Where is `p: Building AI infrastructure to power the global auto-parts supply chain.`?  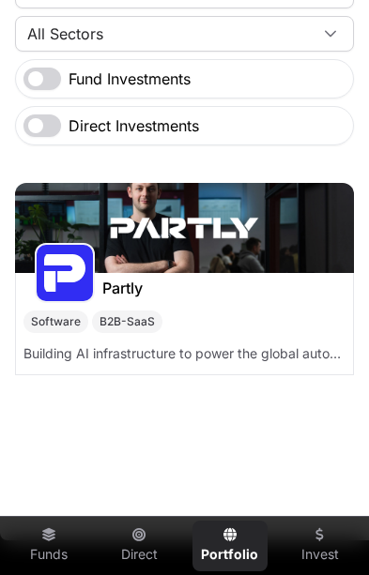
p: Building AI infrastructure to power the global auto-parts supply chain. is located at coordinates (184, 354).